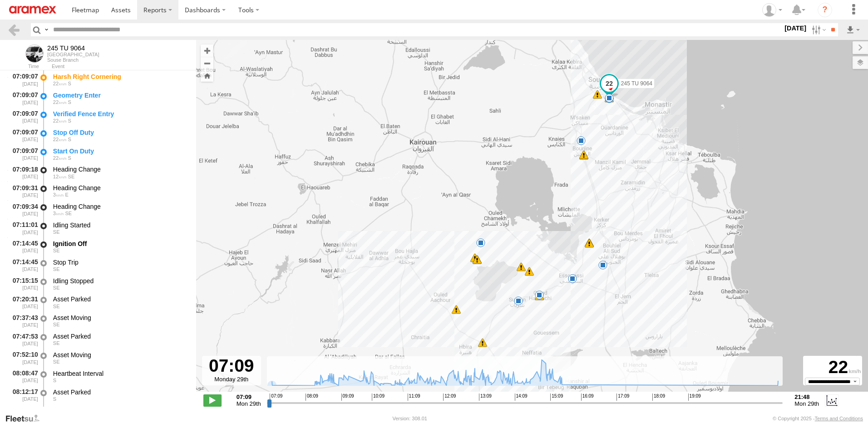 The height and width of the screenshot is (423, 868). What do you see at coordinates (14, 29) in the screenshot?
I see `a: Back to previous Page` at bounding box center [14, 29].